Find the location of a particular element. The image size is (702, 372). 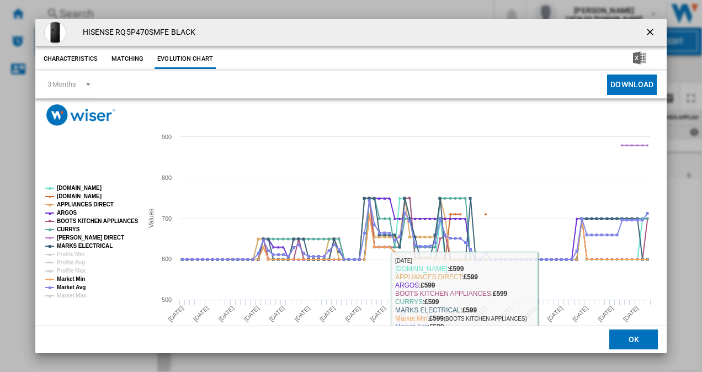

div: 3 Months is located at coordinates (62, 84).